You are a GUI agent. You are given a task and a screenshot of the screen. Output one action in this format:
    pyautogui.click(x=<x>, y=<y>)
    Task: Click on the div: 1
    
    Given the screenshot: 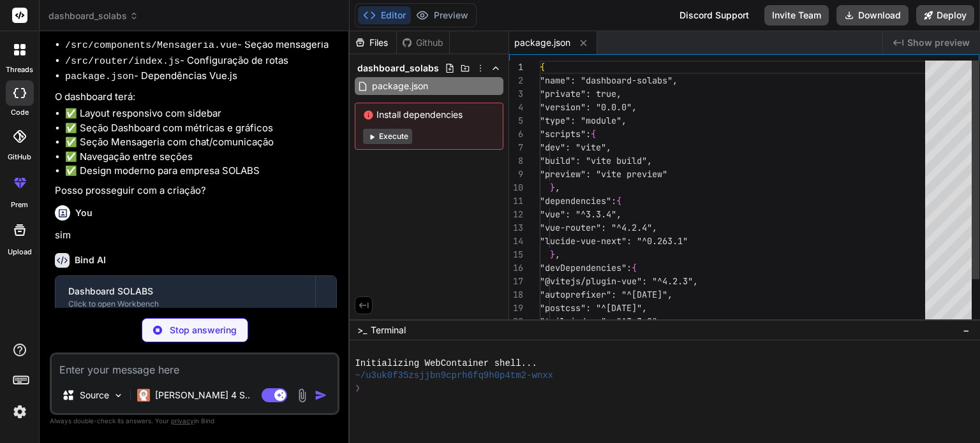 What is the action you would take?
    pyautogui.click(x=516, y=67)
    